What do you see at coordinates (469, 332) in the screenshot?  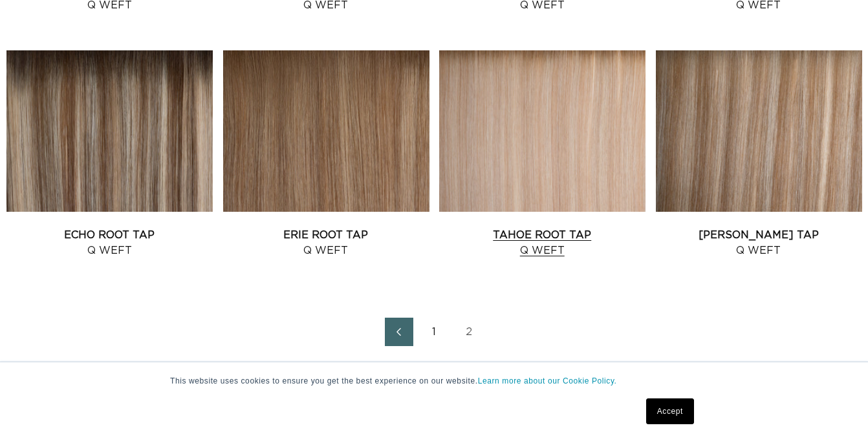 I see `a: Page 2` at bounding box center [469, 332].